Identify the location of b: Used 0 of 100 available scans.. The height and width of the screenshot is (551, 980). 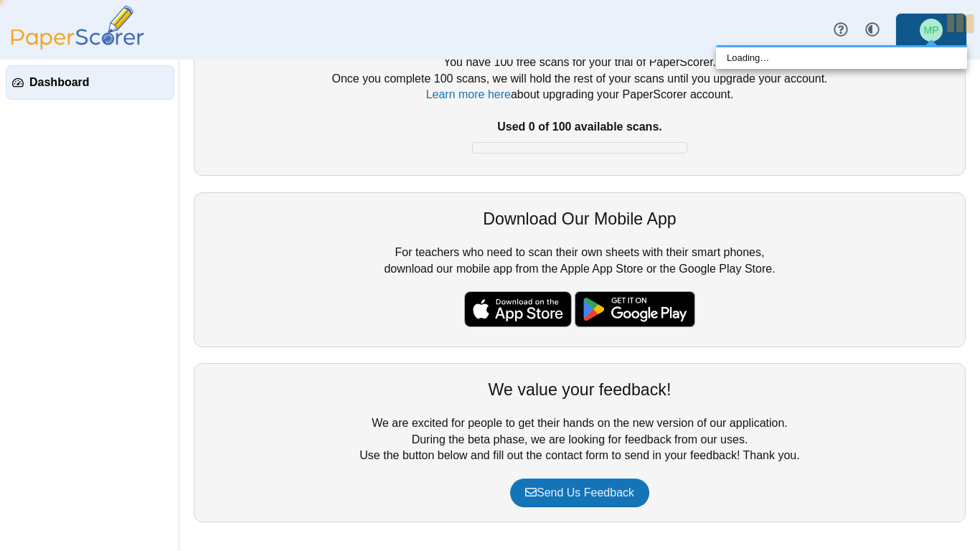
(579, 126).